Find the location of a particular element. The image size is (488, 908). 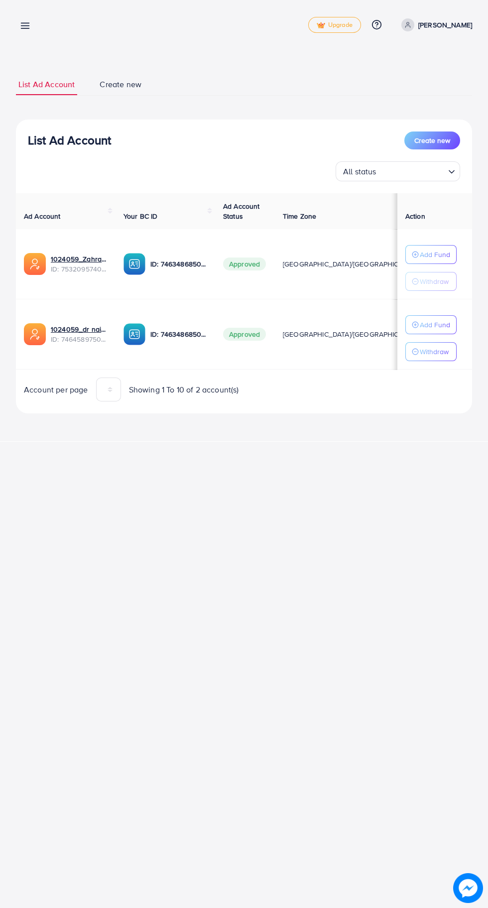

a: 1024059_Zahraaa999_1753702707313 is located at coordinates (79, 259).